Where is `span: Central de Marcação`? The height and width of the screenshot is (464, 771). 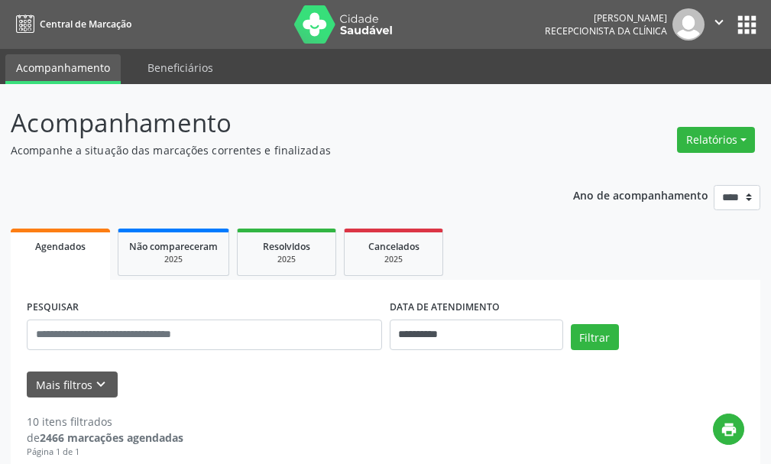
span: Central de Marcação is located at coordinates (86, 24).